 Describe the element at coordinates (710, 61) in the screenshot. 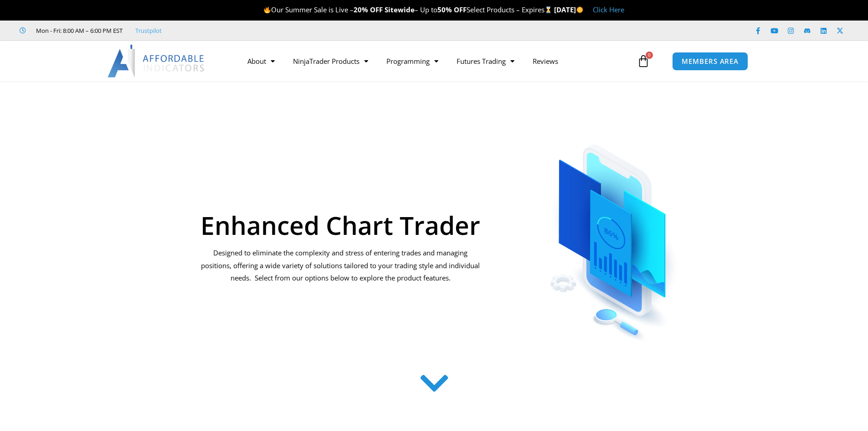

I see `span: MEMBERS AREA` at that location.